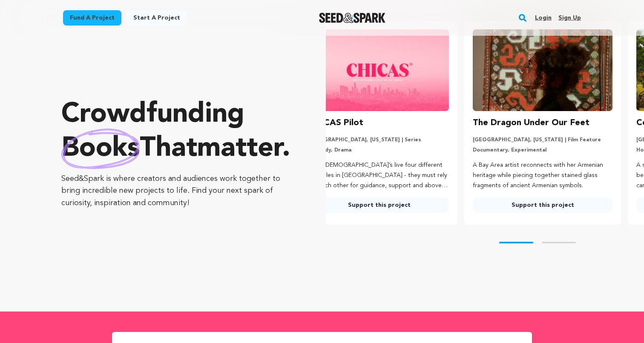 The height and width of the screenshot is (343, 644). I want to click on a: Start a project, so click(157, 18).